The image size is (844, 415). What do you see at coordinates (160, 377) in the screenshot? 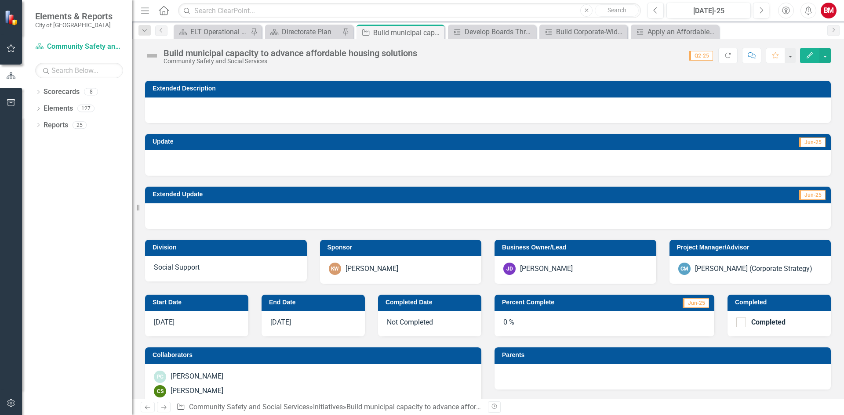
I see `div: PC` at bounding box center [160, 377].